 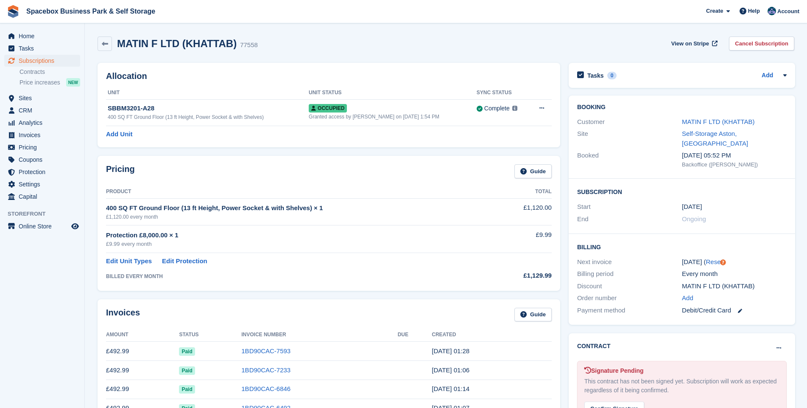 What do you see at coordinates (682, 246) in the screenshot?
I see `h2: Billing` at bounding box center [682, 246].